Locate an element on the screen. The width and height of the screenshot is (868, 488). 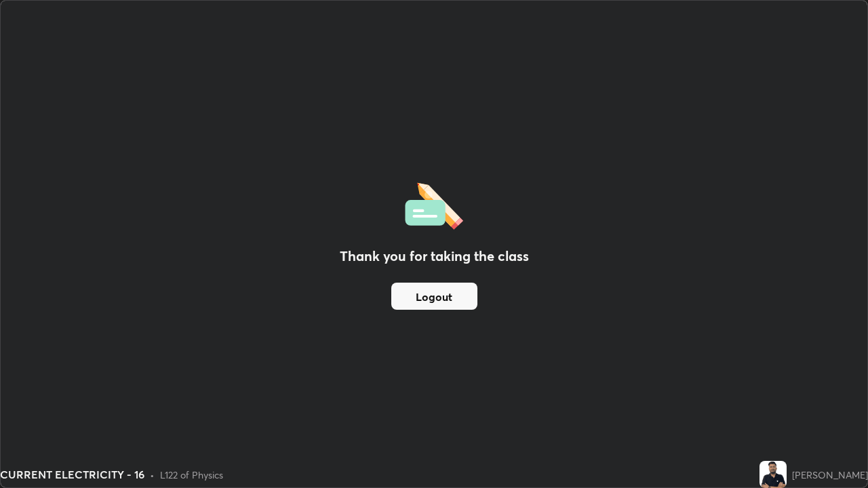
img: offlineFeedback.1438e8b3.svg is located at coordinates (434, 204).